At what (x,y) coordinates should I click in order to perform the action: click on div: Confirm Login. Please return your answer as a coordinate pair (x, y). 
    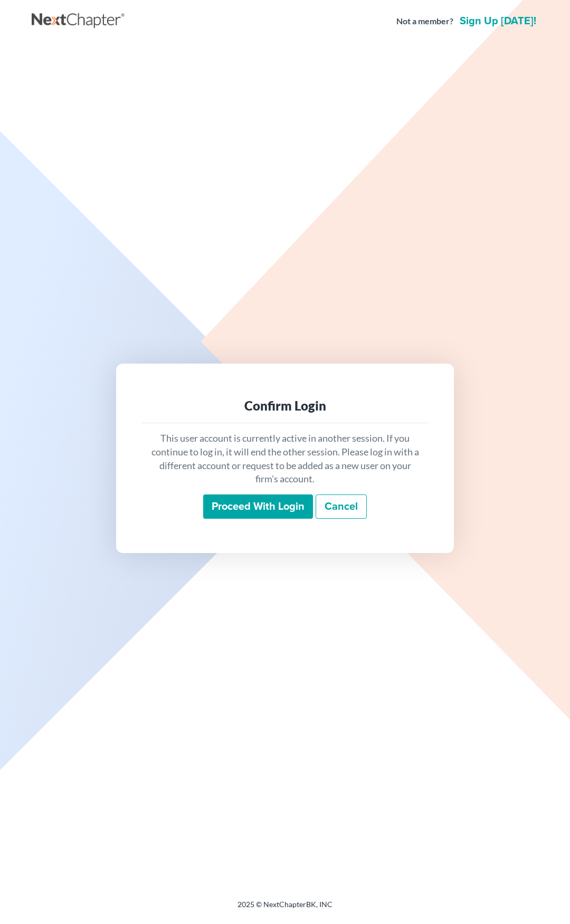
    Looking at the image, I should click on (285, 406).